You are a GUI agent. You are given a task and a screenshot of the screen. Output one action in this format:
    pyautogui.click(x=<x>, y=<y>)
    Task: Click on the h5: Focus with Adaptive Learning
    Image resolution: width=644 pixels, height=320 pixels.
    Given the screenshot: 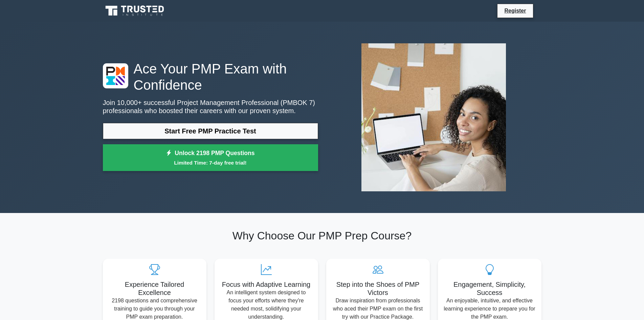 What is the action you would take?
    pyautogui.click(x=266, y=284)
    